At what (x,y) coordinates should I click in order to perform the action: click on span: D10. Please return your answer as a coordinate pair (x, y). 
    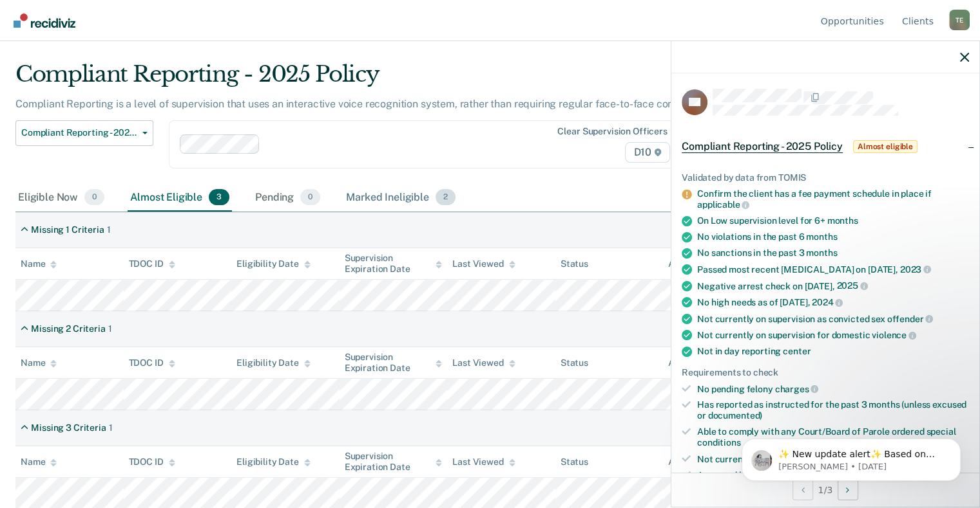
    Looking at the image, I should click on (646, 152).